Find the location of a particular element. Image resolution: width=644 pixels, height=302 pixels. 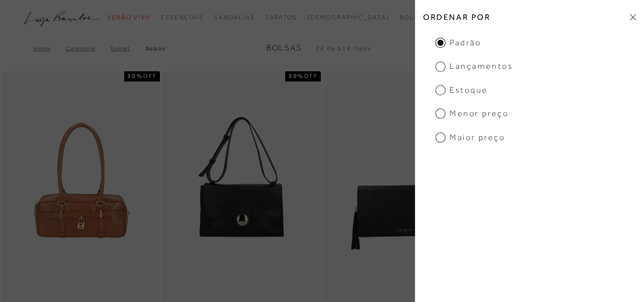

span: Verão Viva is located at coordinates (129, 17).